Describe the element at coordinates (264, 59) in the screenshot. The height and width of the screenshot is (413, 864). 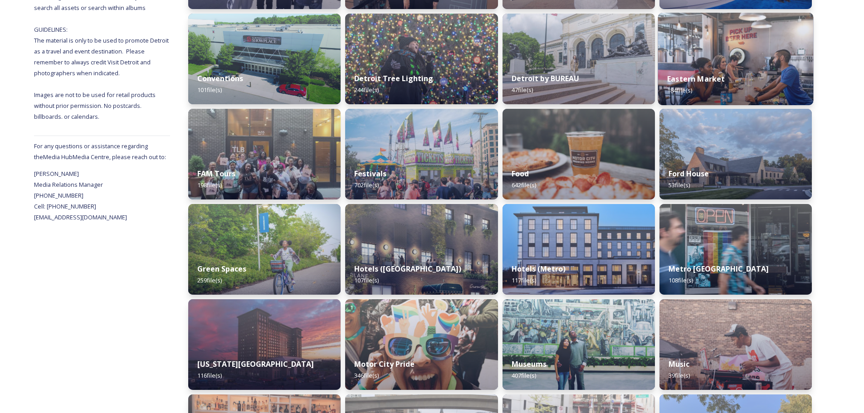
I see `img: 35ad669e-8c01-473d-b9e4-71d78d8e13d9.jpg` at that location.